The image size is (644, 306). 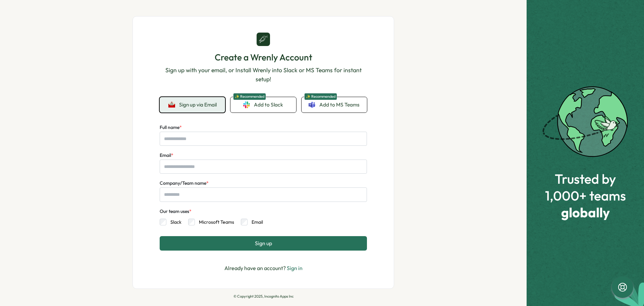 I want to click on label: Microsoft Teams, so click(x=215, y=222).